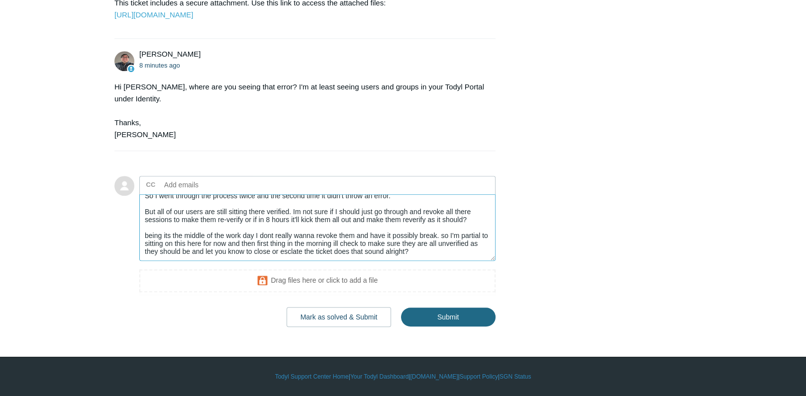 The width and height of the screenshot is (806, 396). What do you see at coordinates (160, 65) in the screenshot?
I see `time: 09/30/2025, 13:07` at bounding box center [160, 65].